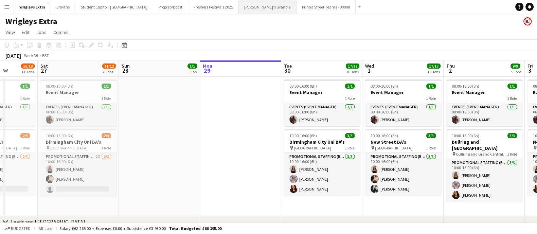 This screenshot has width=537, height=234. Describe the element at coordinates (140, 228) in the screenshot. I see `div: Salary £62 265.00 + Expenses £0.00 + Subsistence £3 930.00 =` at that location.